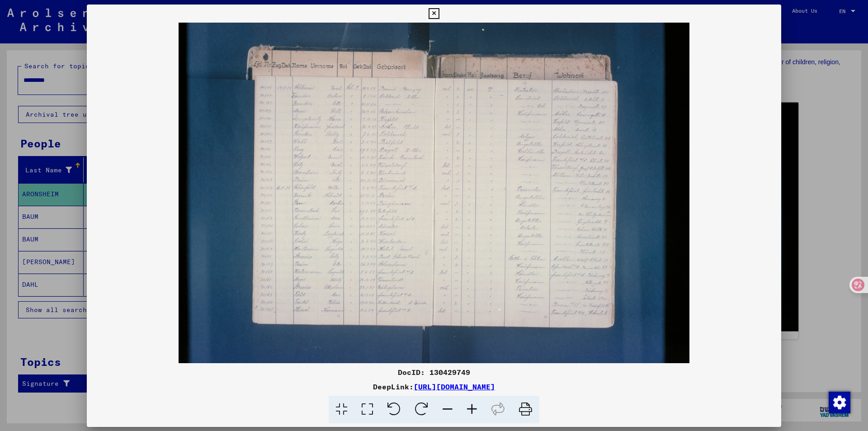  Describe the element at coordinates (840, 403) in the screenshot. I see `img: Change consent` at that location.